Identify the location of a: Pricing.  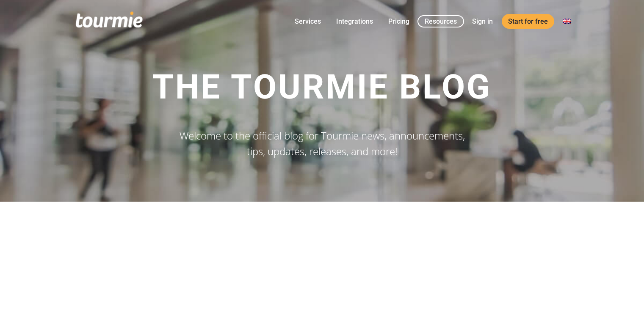
(399, 21).